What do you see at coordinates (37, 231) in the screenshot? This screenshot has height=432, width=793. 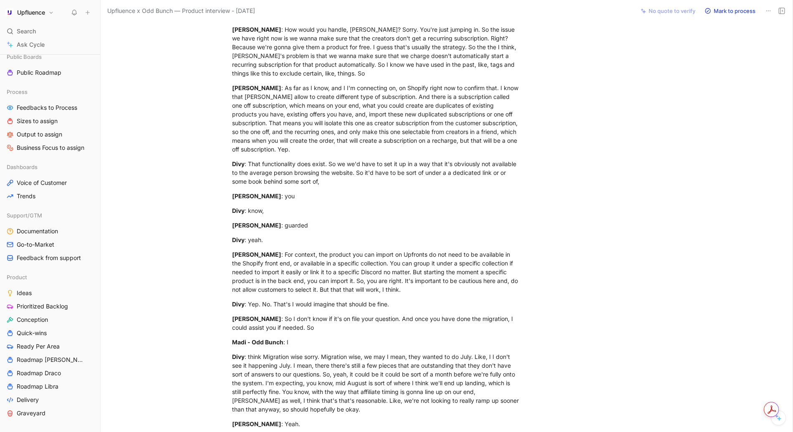 I see `span: Documentation` at bounding box center [37, 231].